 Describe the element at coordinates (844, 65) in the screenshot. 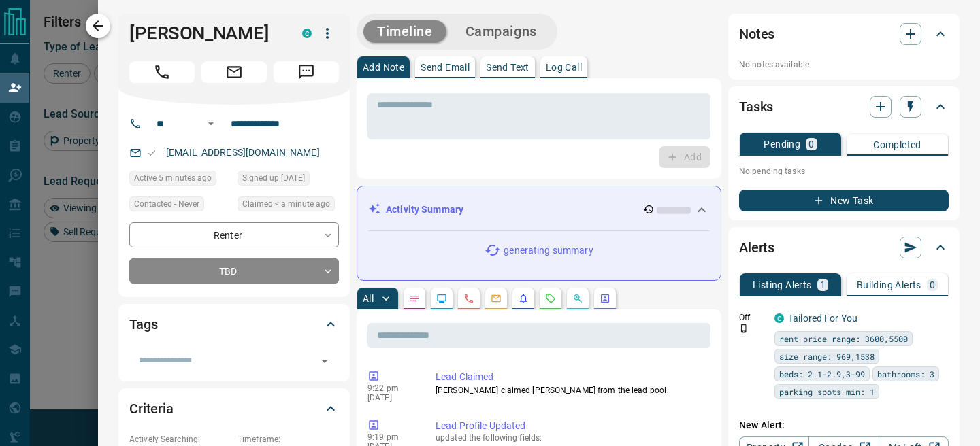

I see `p: No notes available` at that location.